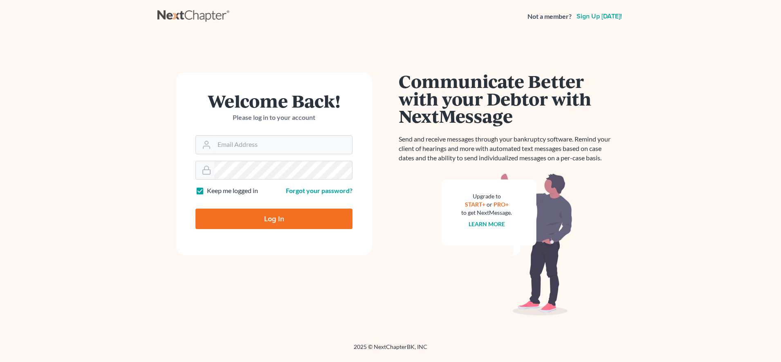  Describe the element at coordinates (274, 117) in the screenshot. I see `p: Please log in to your account` at that location.